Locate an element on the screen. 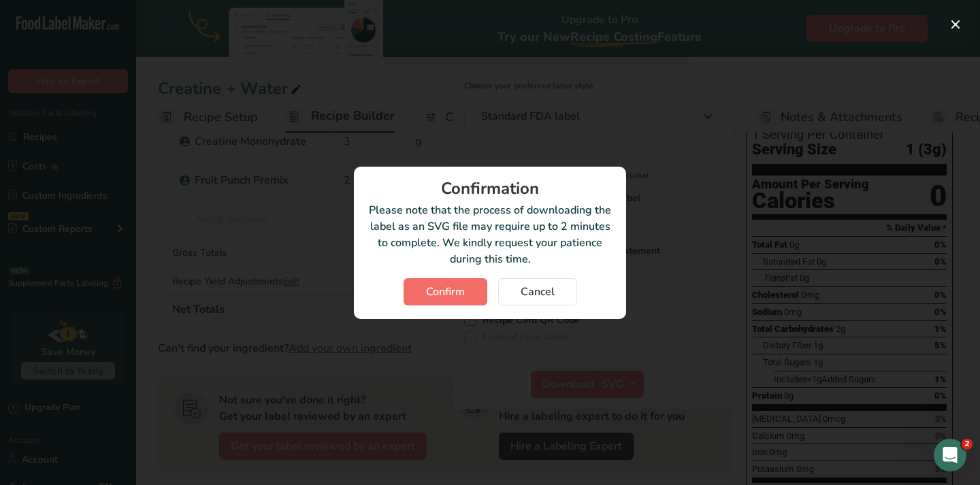  span: Cancel is located at coordinates (538, 292).